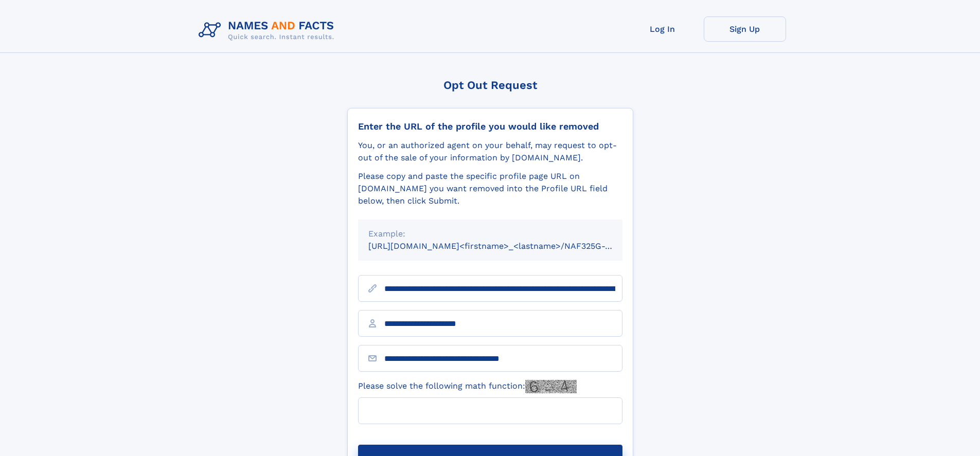  Describe the element at coordinates (467, 387) in the screenshot. I see `label: Please solve the following math function:` at that location.